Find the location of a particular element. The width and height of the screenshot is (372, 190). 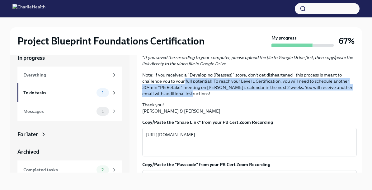

div: In progress is located at coordinates (70, 58).